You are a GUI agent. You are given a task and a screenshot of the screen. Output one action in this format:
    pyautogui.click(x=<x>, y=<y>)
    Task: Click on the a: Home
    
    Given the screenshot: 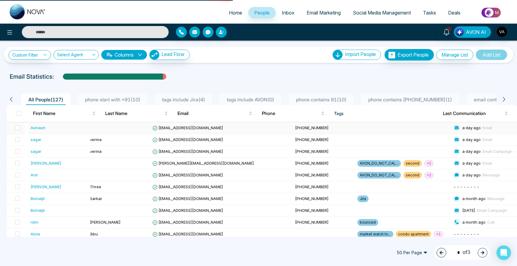 What is the action you would take?
    pyautogui.click(x=236, y=13)
    